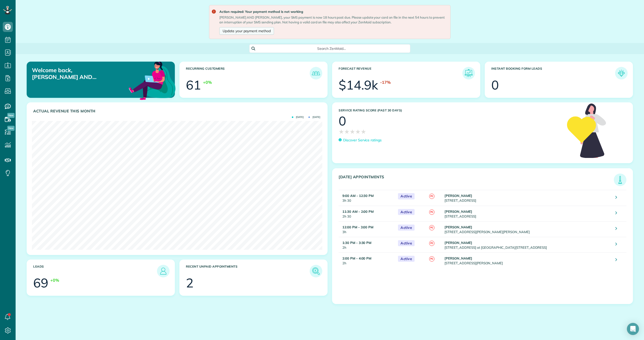 This screenshot has width=644, height=340. I want to click on img: icon_todays_appointments-901f7ab196bb0bea1936b74009e4eb5ffbc2d2711fa7634e0d609ed5ef32b18b.png, so click(620, 180).